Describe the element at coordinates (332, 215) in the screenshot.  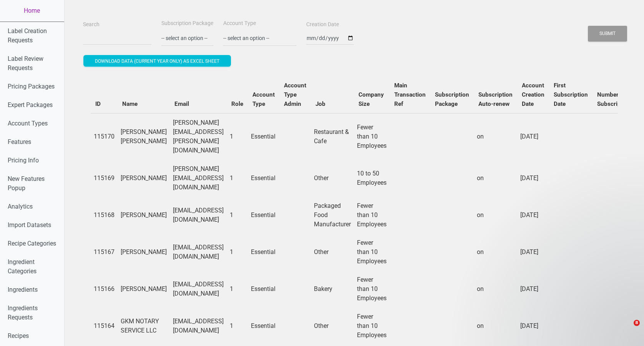
I see `td: Packaged Food Manufacturer` at that location.